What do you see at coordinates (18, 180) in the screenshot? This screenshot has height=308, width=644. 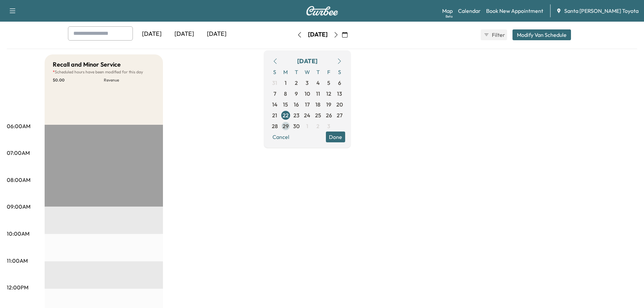 I see `p: 08:00AM` at bounding box center [18, 180].